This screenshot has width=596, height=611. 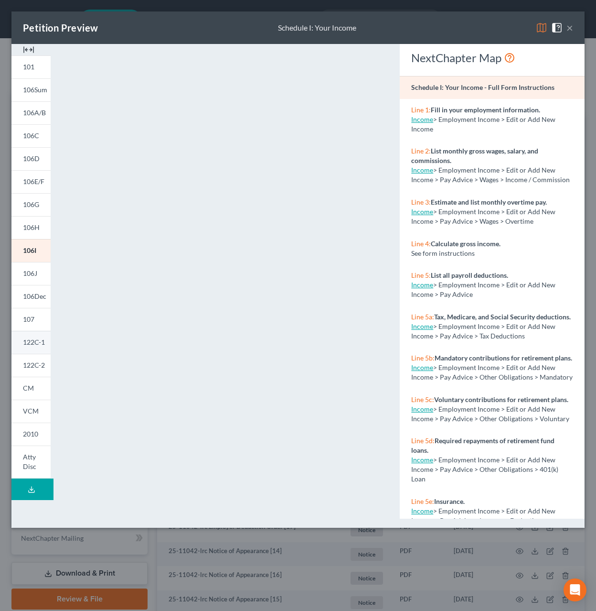 What do you see at coordinates (29, 50) in the screenshot?
I see `img: expand-e0f6d898513216a626fdd78e52531dac95497ffd26381d4c15ee2fc46db09dca.svg` at bounding box center [29, 50].